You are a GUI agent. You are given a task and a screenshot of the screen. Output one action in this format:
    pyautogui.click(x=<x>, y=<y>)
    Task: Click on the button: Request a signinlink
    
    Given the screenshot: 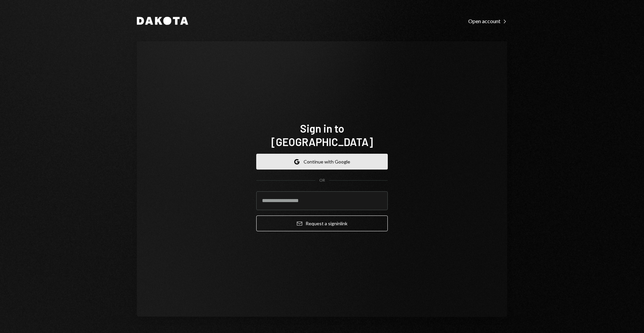 What is the action you would take?
    pyautogui.click(x=322, y=223)
    